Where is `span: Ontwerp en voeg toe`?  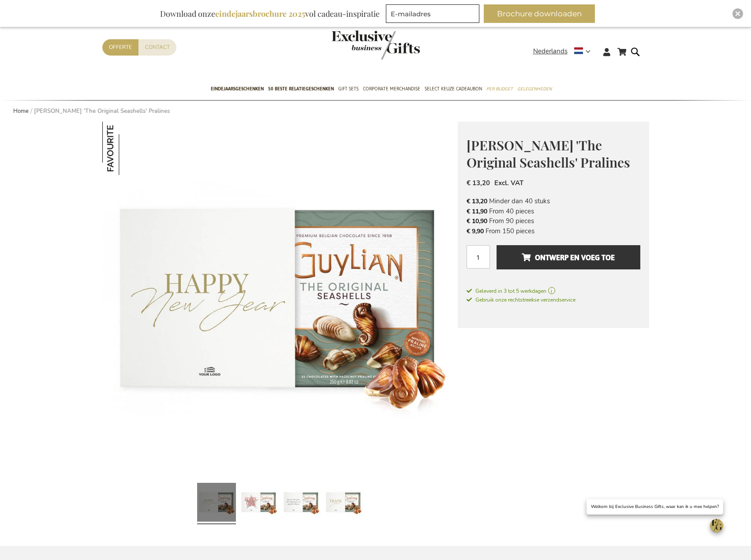
span: Ontwerp en voeg toe is located at coordinates (568, 258).